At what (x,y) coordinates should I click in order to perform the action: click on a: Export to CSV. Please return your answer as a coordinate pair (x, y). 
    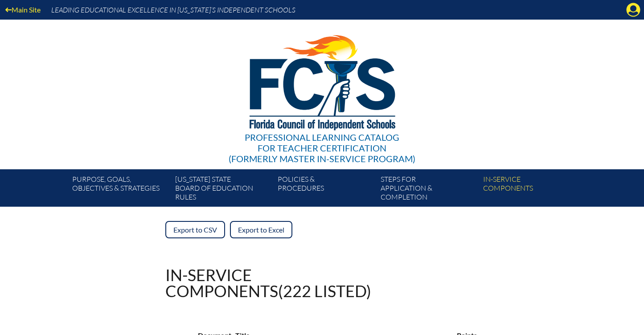
    Looking at the image, I should click on (195, 230).